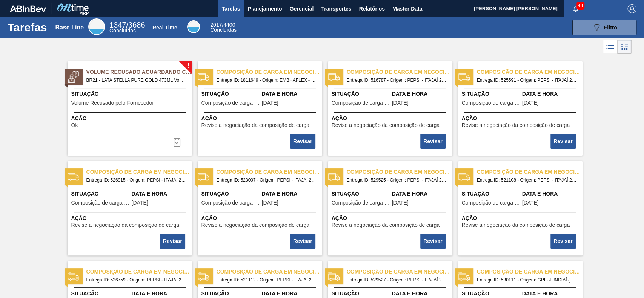 The image size is (644, 298). Describe the element at coordinates (632, 9) in the screenshot. I see `img: Logout` at that location.